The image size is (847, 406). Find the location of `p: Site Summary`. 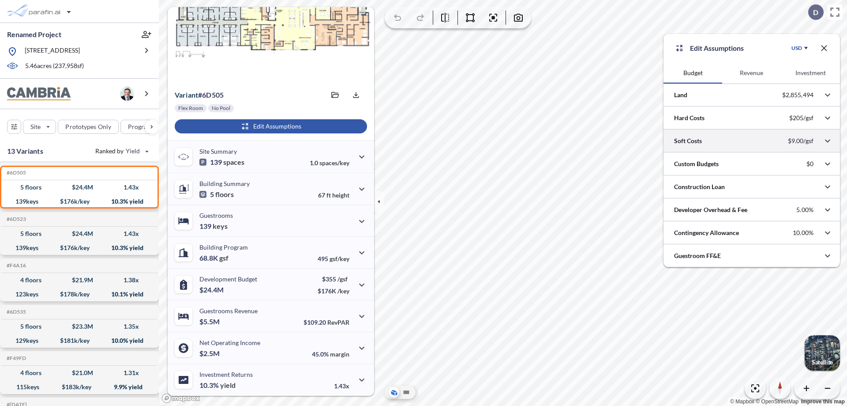

p: Site Summary is located at coordinates (218, 151).